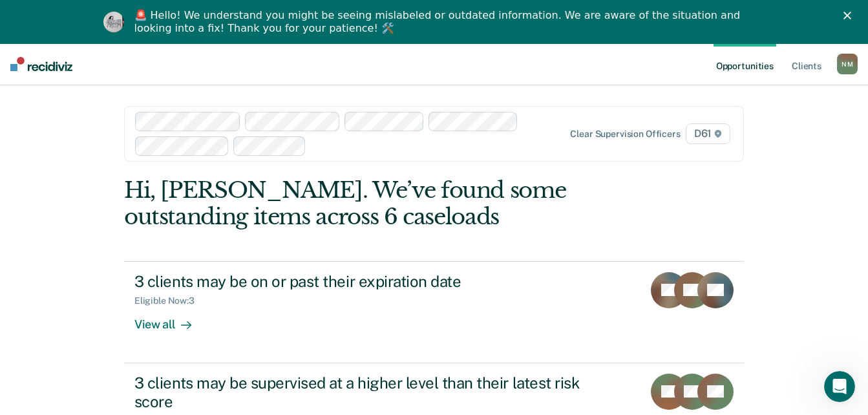 Image resolution: width=868 pixels, height=415 pixels. Describe the element at coordinates (850, 15) in the screenshot. I see `div: Close` at that location.